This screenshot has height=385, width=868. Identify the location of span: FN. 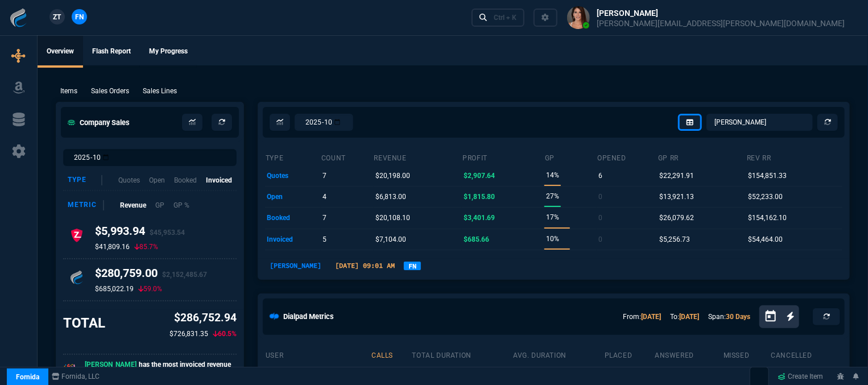
(79, 17).